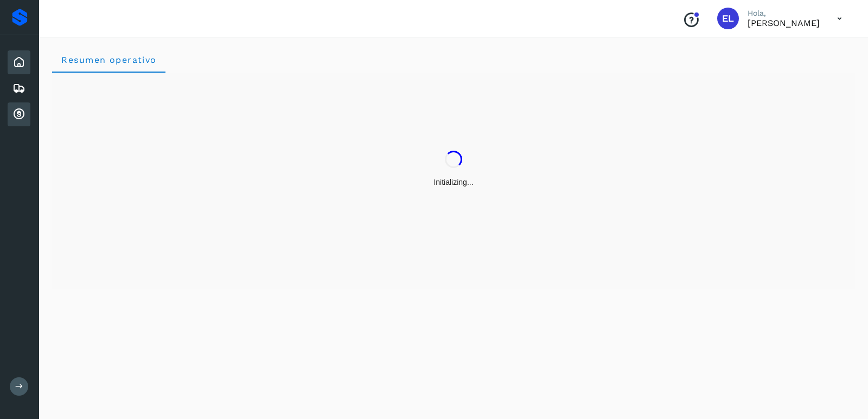  I want to click on p: Hola,, so click(783, 13).